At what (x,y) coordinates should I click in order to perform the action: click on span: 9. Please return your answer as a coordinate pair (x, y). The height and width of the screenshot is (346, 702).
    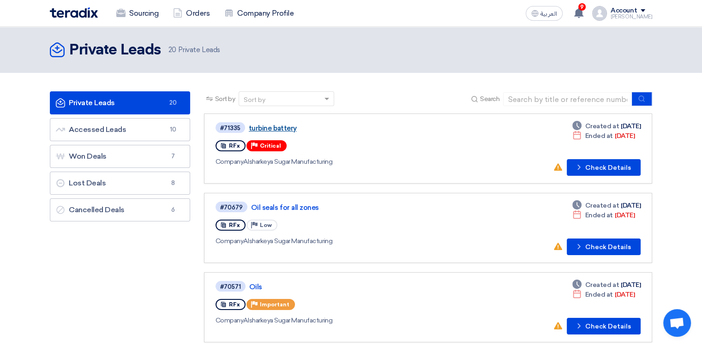
    Looking at the image, I should click on (582, 7).